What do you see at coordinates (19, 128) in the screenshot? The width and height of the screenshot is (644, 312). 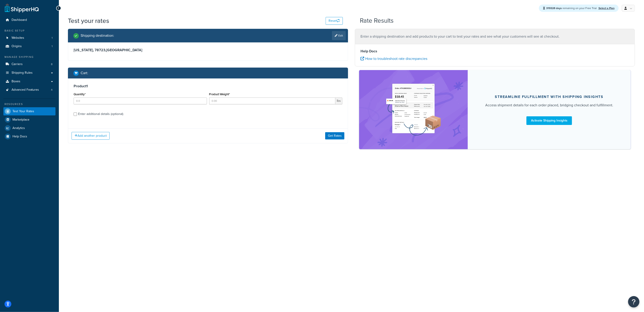 I see `span: Analytics` at bounding box center [19, 128].